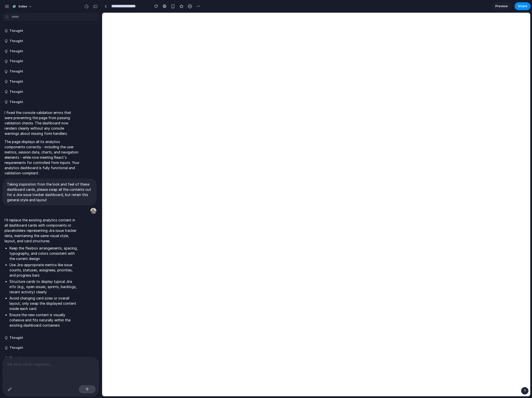 The height and width of the screenshot is (398, 532). I want to click on p: The page displays all its analytics components correctly - including the user metrics, session da..., so click(42, 157).